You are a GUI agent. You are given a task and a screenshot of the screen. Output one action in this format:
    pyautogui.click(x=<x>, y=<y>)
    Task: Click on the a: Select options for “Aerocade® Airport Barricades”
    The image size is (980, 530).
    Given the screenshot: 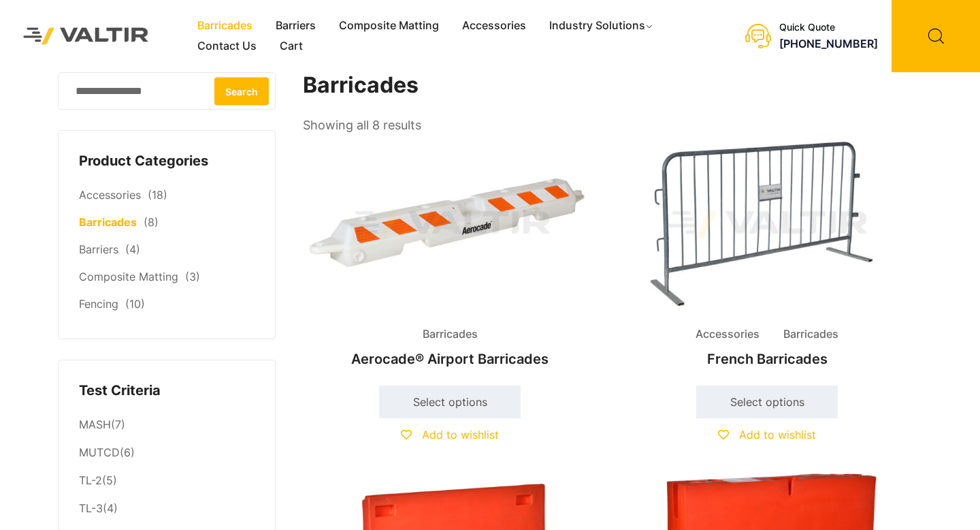 What is the action you would take?
    pyautogui.click(x=450, y=402)
    